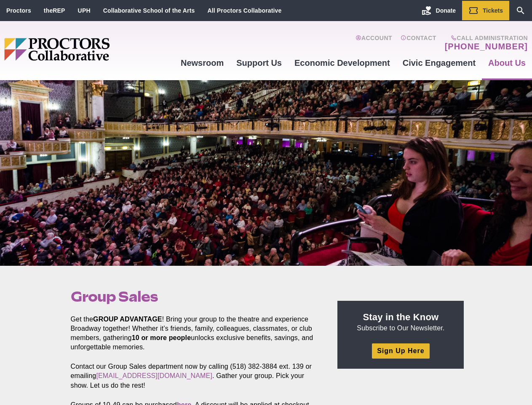 Image resolution: width=532 pixels, height=405 pixels. Describe the element at coordinates (446, 11) in the screenshot. I see `span: Donate` at that location.